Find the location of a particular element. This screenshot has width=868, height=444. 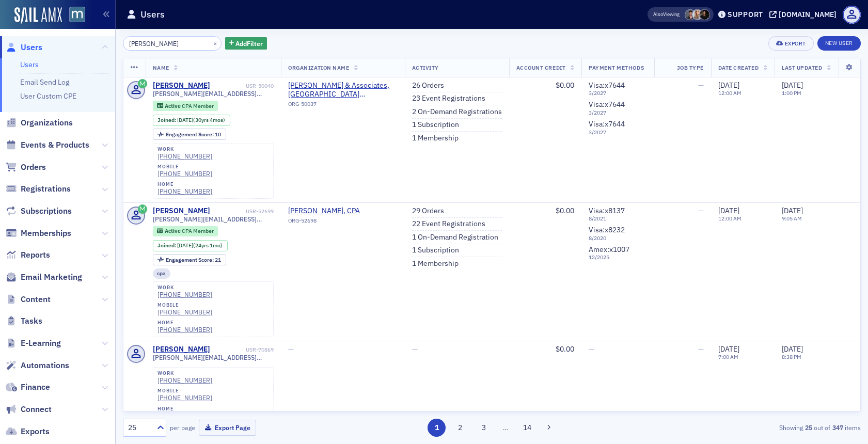

a: Registrations is located at coordinates (38, 188).